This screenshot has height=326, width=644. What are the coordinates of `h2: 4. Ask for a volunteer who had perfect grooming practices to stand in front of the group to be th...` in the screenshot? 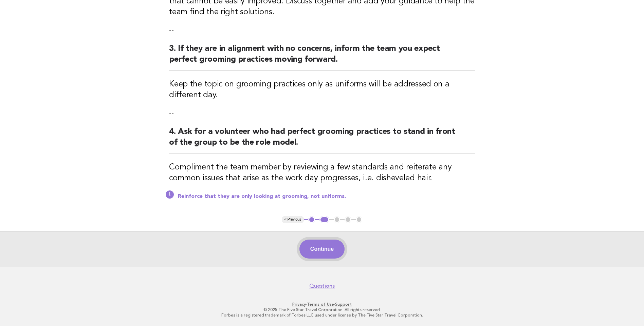 It's located at (322, 140).